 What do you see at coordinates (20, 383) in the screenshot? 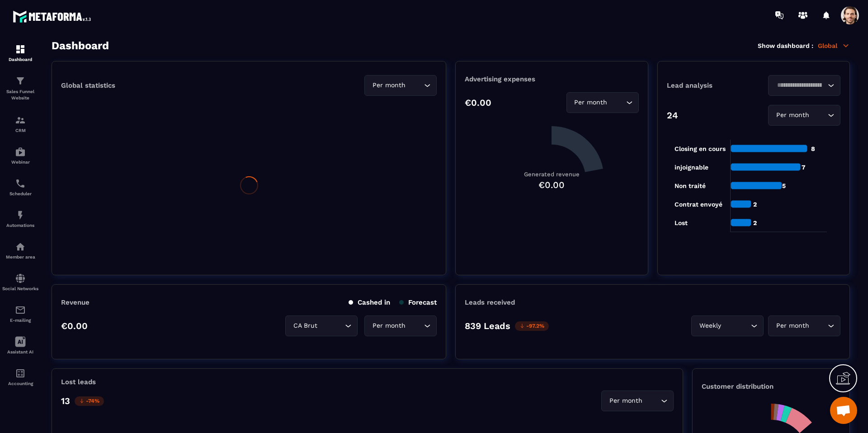
I see `p: Accounting` at bounding box center [20, 383].